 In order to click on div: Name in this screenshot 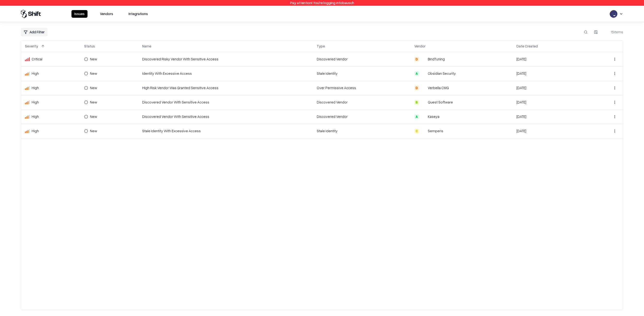, I will do `click(147, 46)`.